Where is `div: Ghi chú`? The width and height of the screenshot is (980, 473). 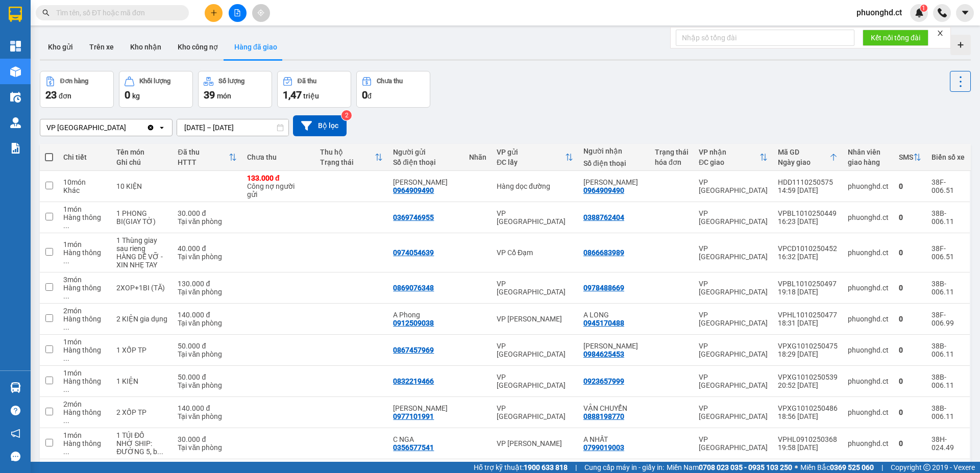
div: Ghi chú is located at coordinates (142, 163).